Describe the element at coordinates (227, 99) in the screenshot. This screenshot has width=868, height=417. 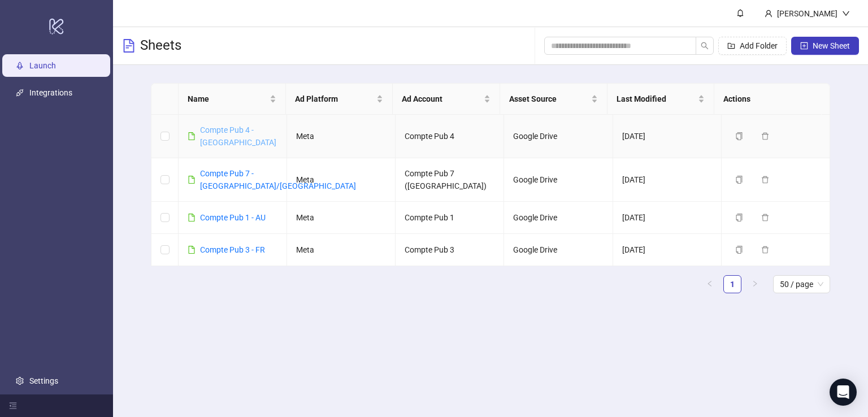
I see `span: Name` at that location.